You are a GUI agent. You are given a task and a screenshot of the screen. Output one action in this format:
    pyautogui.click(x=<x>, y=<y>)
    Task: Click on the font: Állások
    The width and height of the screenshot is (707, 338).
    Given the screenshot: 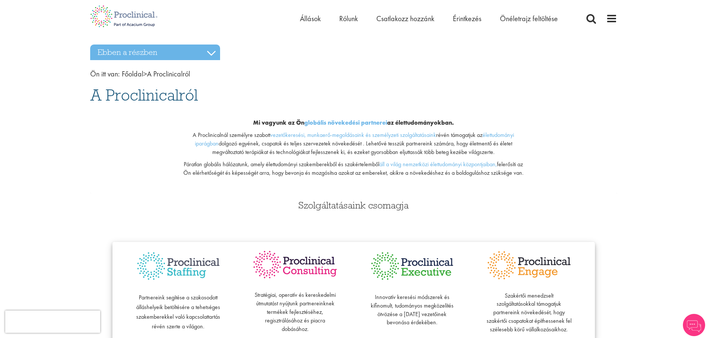 What is the action you would take?
    pyautogui.click(x=310, y=19)
    